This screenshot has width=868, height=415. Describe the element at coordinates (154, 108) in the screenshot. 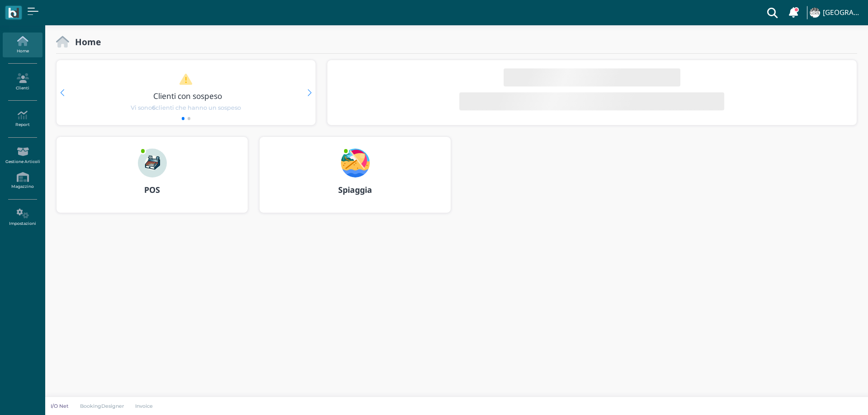

I see `b: 6` at that location.